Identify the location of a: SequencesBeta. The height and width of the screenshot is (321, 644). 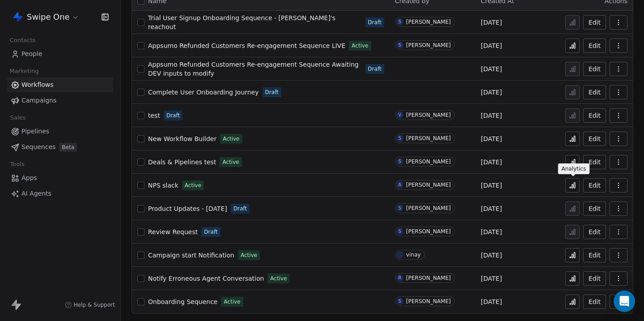
(60, 147).